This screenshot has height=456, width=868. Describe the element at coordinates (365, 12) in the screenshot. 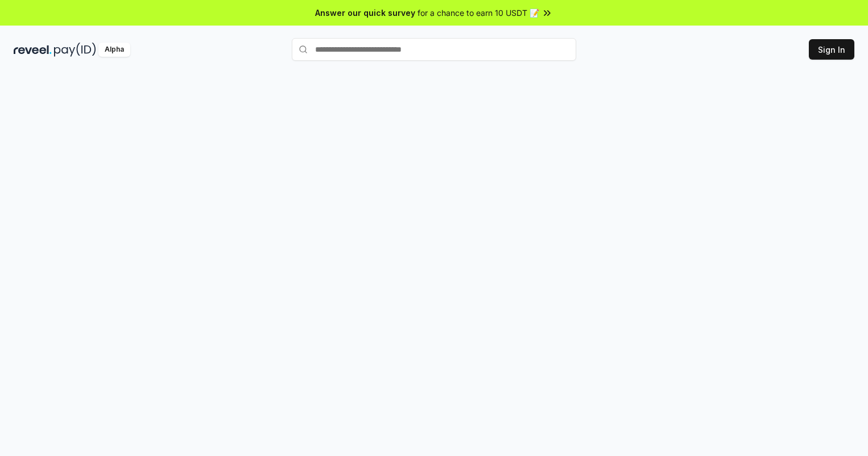

I see `span: Answer our quick survey` at that location.